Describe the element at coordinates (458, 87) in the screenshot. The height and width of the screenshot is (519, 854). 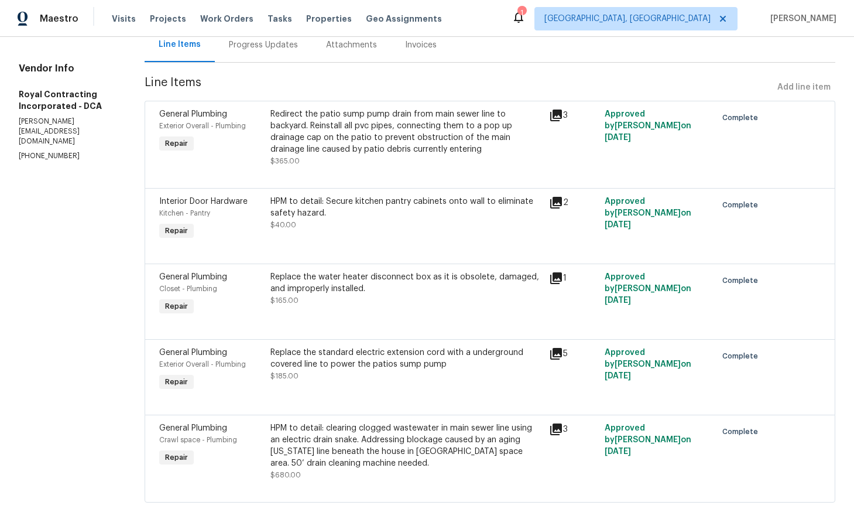
I see `span: Line Items` at that location.